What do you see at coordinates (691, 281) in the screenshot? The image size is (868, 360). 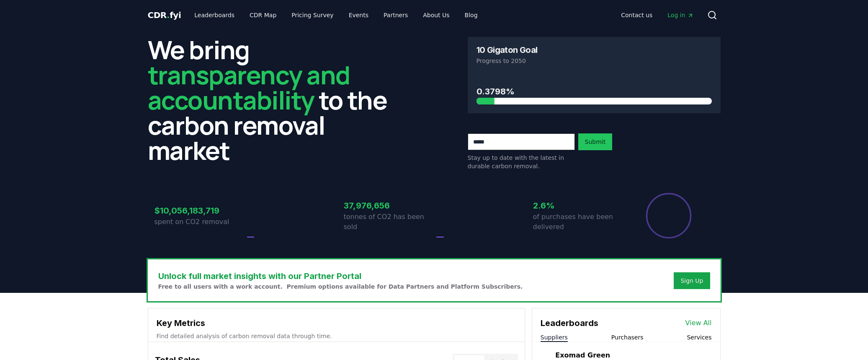 I see `button: Sign Up` at bounding box center [691, 281].